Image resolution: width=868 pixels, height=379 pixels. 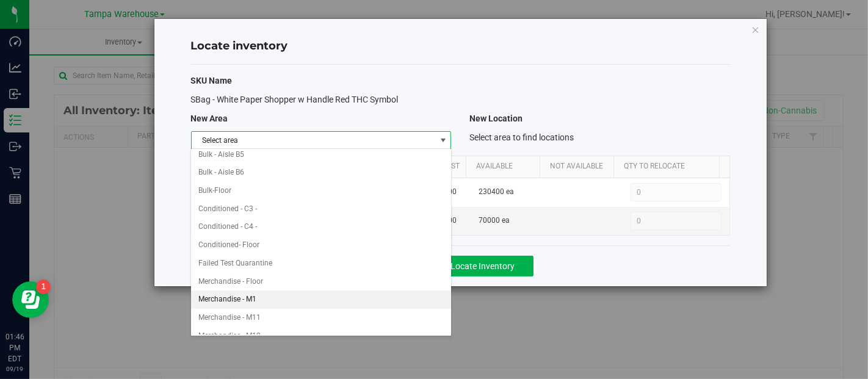 What do you see at coordinates (7, 6) in the screenshot?
I see `span: 1` at bounding box center [7, 6].